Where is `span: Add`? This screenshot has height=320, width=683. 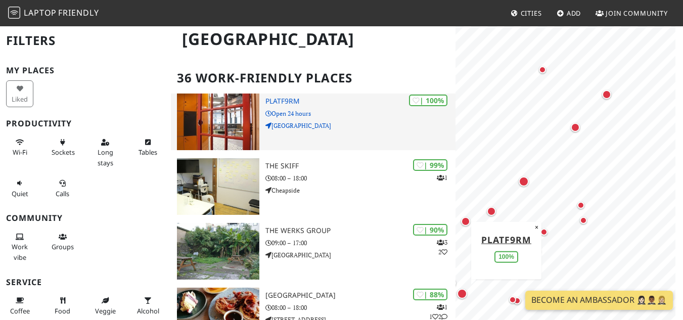
span: Add is located at coordinates (574, 13).